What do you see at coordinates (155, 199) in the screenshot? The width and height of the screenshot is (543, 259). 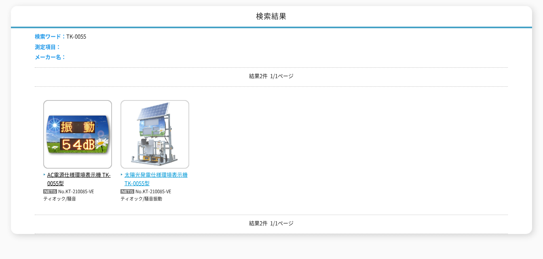 I see `p: ティオック/騒音振動` at bounding box center [155, 199].